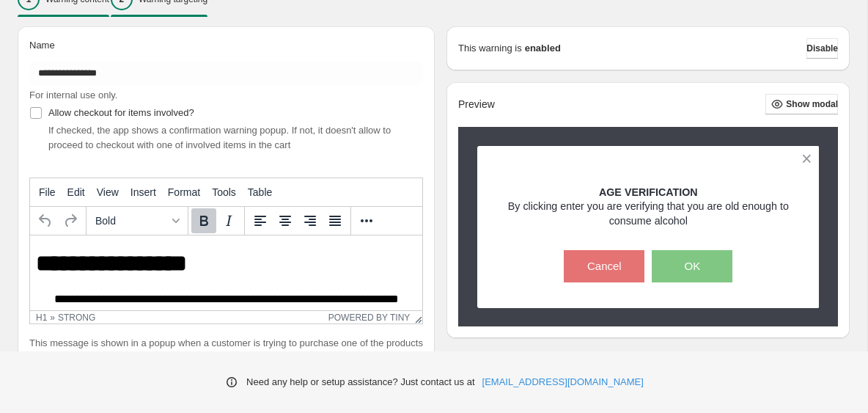 The image size is (868, 413). I want to click on span: File, so click(47, 192).